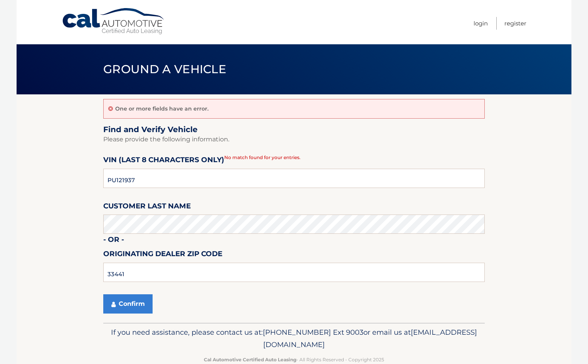 Image resolution: width=588 pixels, height=364 pixels. What do you see at coordinates (163, 255) in the screenshot?
I see `label: Originating Dealer Zip Code` at bounding box center [163, 255].